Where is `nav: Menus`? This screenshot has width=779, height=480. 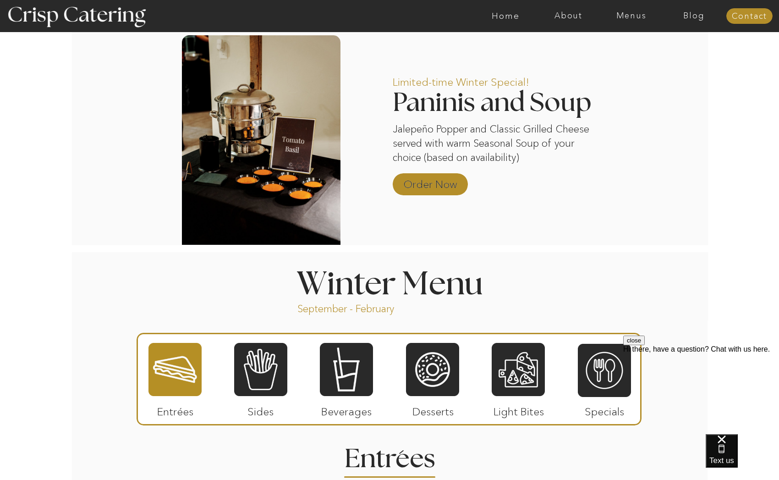
nav: Menus is located at coordinates (631, 16).